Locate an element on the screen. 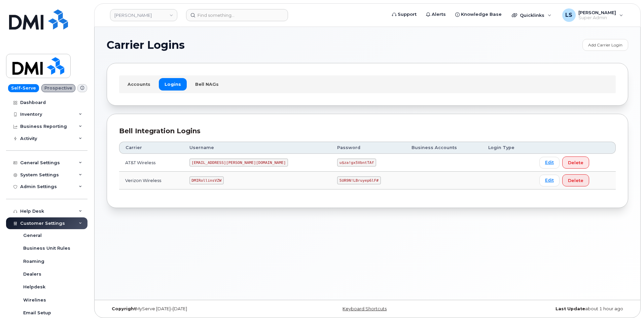 The height and width of the screenshot is (318, 644). code: u$za!gx5VbntTAf is located at coordinates (357, 163).